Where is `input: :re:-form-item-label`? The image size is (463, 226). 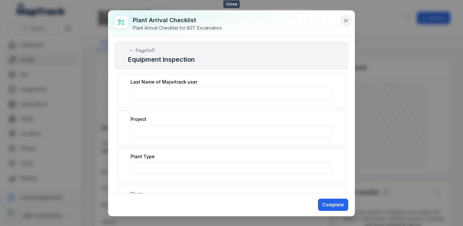
input: :re:-form-item-label is located at coordinates (231, 168).